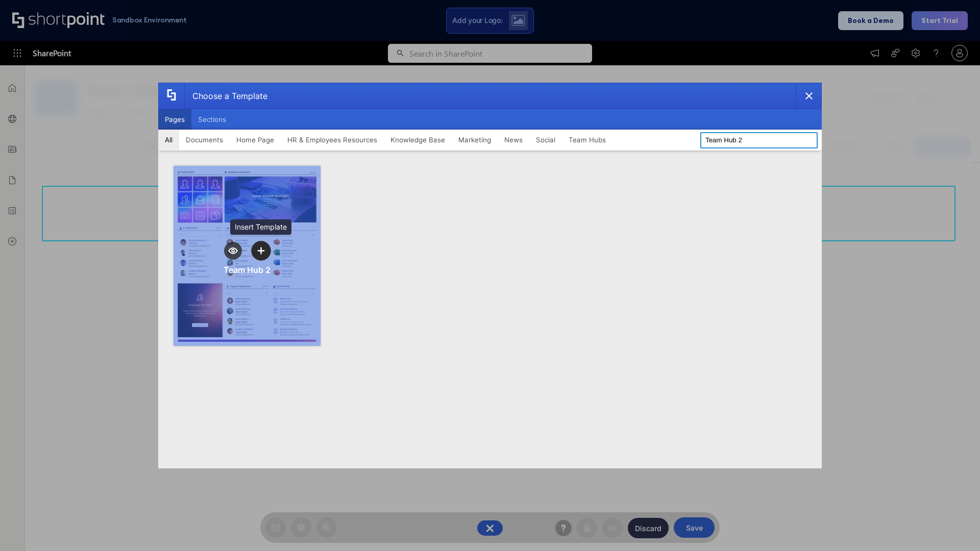 The image size is (980, 551). I want to click on div: Chat Widget, so click(954, 527).